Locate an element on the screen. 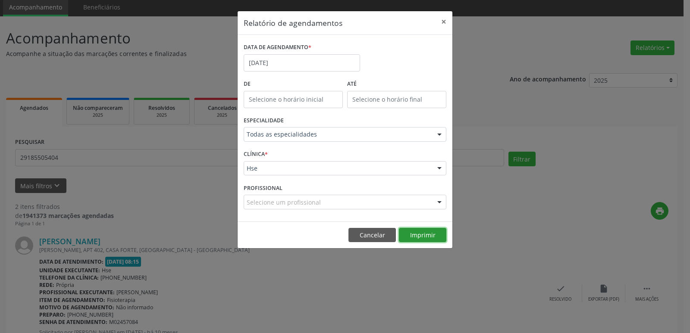 This screenshot has height=333, width=690. label: PROFISSIONAL is located at coordinates (263, 188).